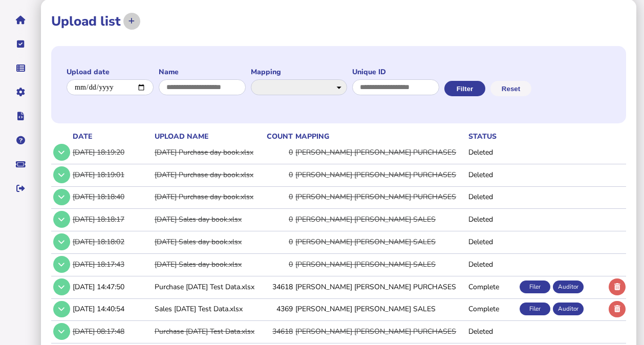 This screenshot has width=644, height=345. Describe the element at coordinates (20, 116) in the screenshot. I see `button: Developer hub links` at that location.